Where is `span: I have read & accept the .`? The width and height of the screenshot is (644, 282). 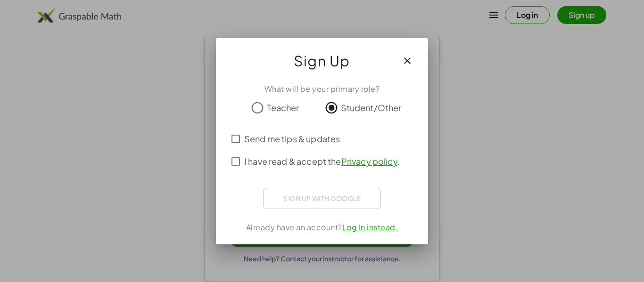 span: I have read & accept the . is located at coordinates (322, 161).